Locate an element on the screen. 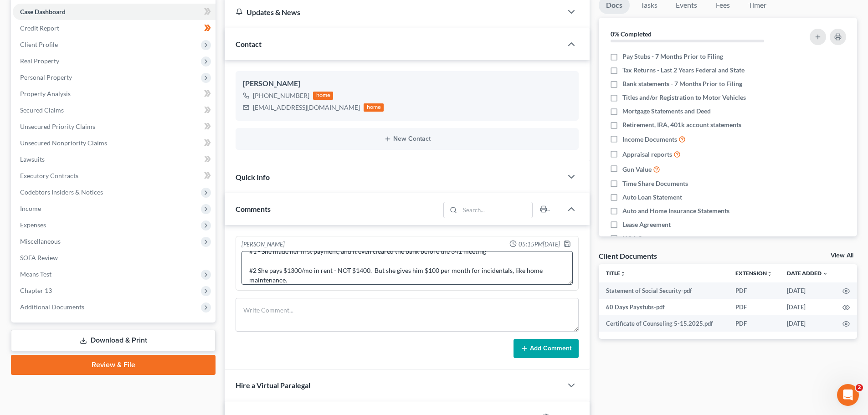 The width and height of the screenshot is (868, 415). span: Executory Contracts is located at coordinates (49, 175).